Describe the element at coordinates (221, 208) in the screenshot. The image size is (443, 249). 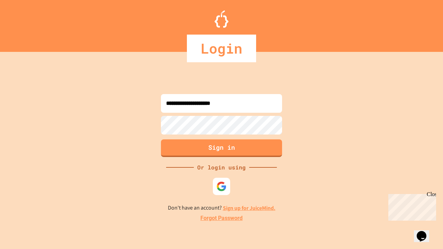
I see `p: Don't have an account?` at that location.